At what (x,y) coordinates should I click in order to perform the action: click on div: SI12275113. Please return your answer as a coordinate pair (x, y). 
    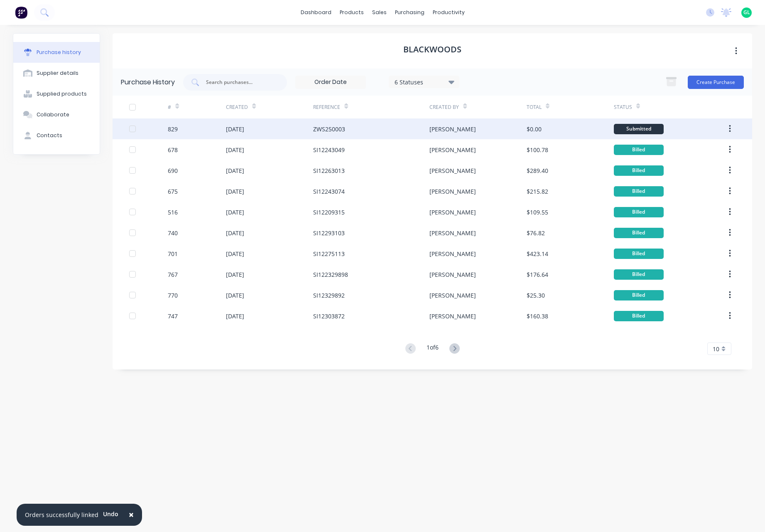
    Looking at the image, I should click on (329, 254).